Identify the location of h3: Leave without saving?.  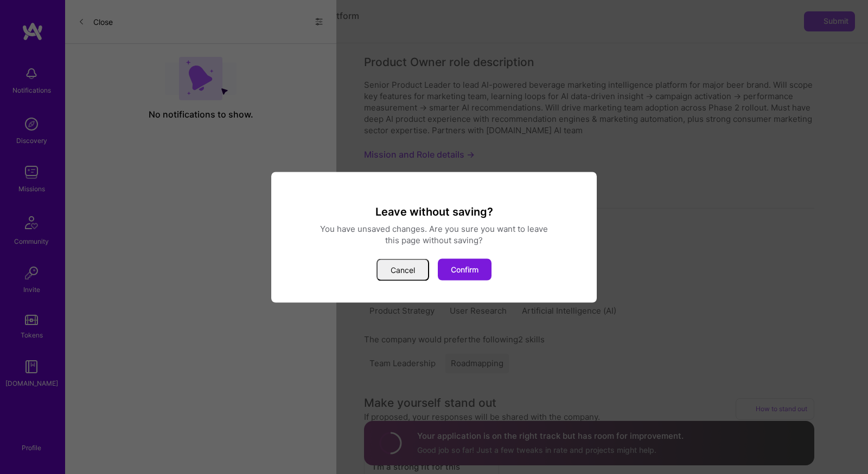
(434, 211).